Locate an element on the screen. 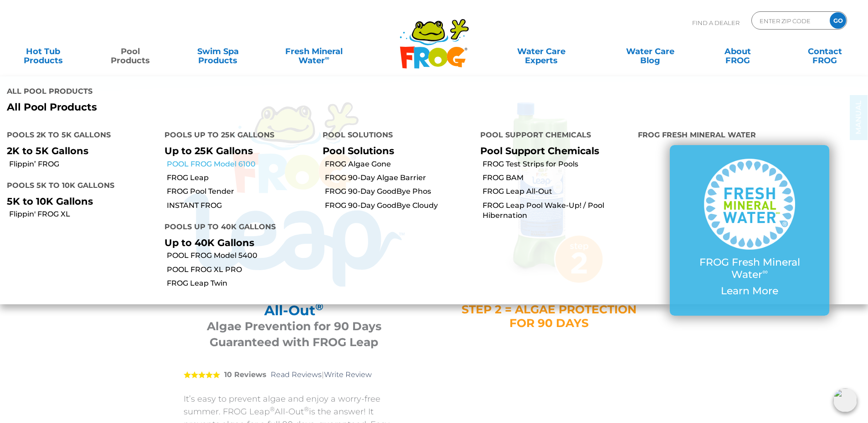  a: FROG Algae Gone is located at coordinates (399, 164).